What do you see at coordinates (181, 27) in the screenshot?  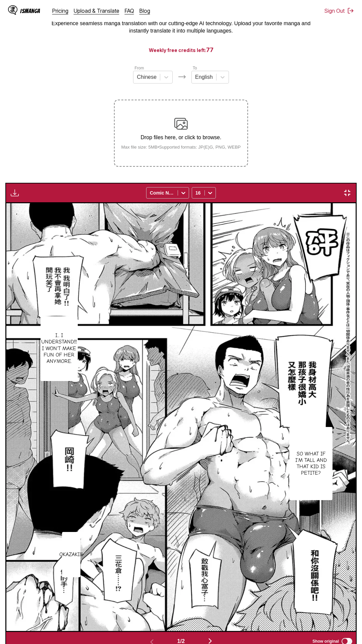 I see `p: Experience seamless manga translation with our cutting-edge AI technology. Upload your favorite m...` at bounding box center [181, 27].